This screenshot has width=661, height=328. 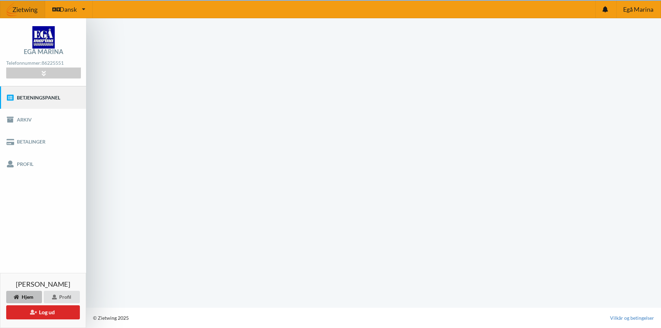 I want to click on span: Egå Marina, so click(x=638, y=9).